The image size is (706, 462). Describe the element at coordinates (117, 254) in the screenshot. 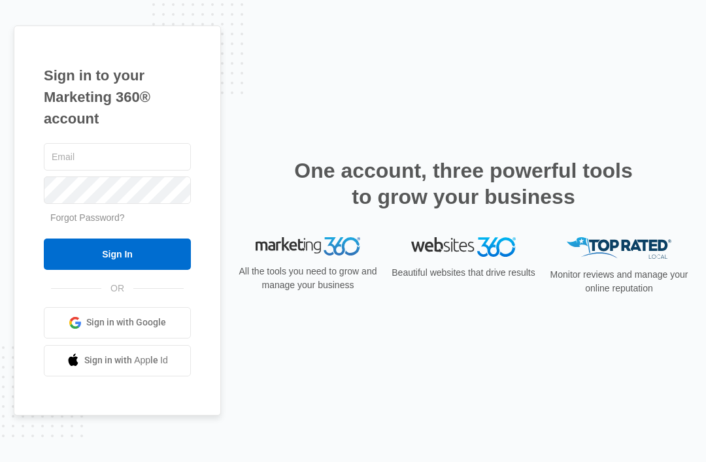

I see `input: Sign In` at that location.